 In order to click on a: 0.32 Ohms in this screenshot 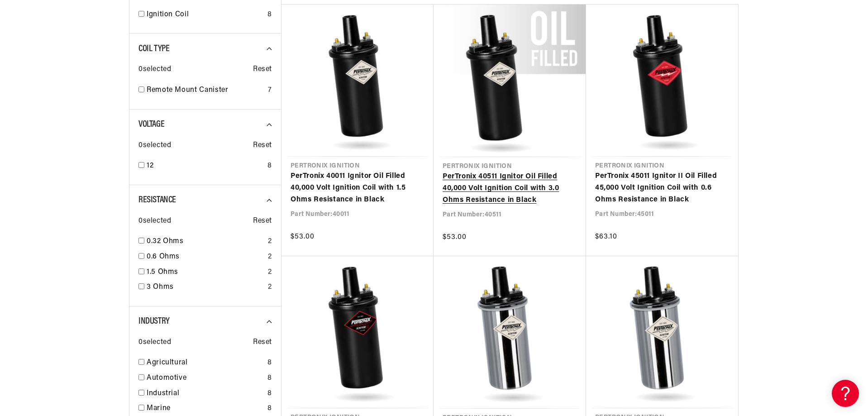, I will do `click(205, 241)`.